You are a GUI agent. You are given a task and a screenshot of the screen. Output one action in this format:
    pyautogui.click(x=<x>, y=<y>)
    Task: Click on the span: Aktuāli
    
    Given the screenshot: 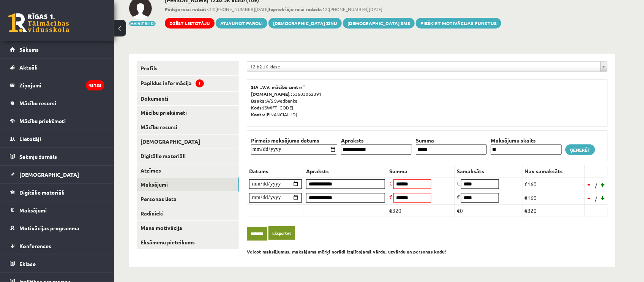 What is the action you would take?
    pyautogui.click(x=28, y=67)
    